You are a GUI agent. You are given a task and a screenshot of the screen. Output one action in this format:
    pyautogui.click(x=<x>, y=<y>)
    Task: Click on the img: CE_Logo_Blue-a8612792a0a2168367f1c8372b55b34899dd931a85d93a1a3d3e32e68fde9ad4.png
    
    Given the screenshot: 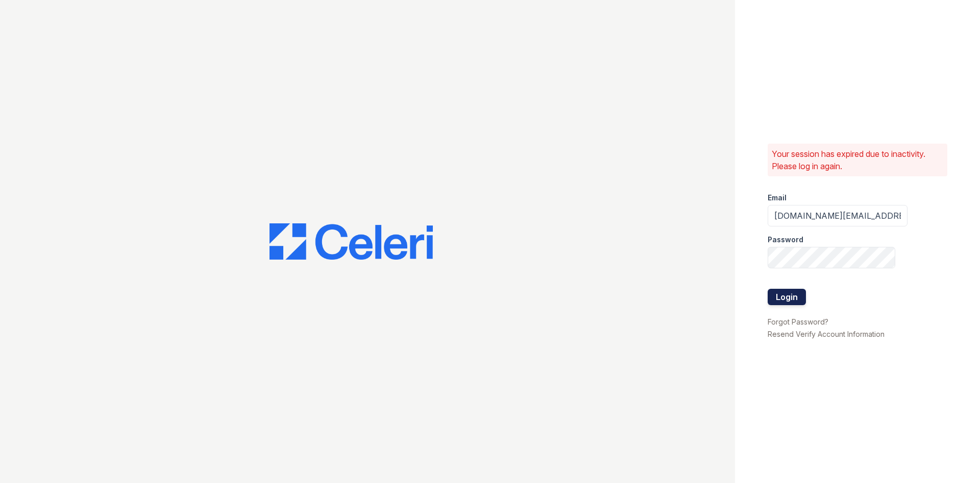 What is the action you would take?
    pyautogui.click(x=351, y=242)
    